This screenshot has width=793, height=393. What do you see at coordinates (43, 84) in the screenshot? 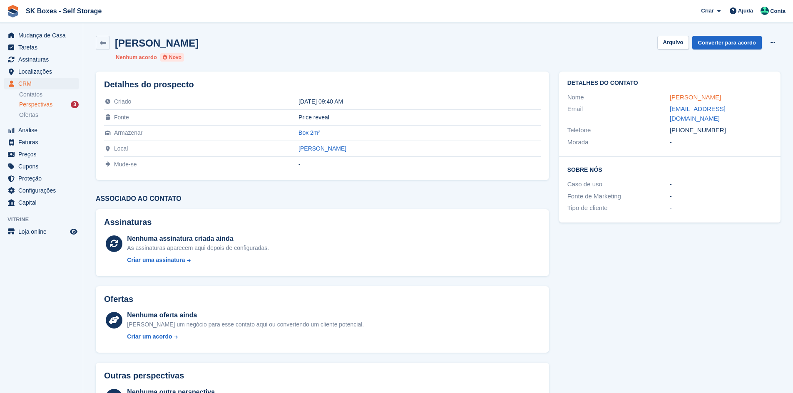
I see `span: CRM` at bounding box center [43, 84].